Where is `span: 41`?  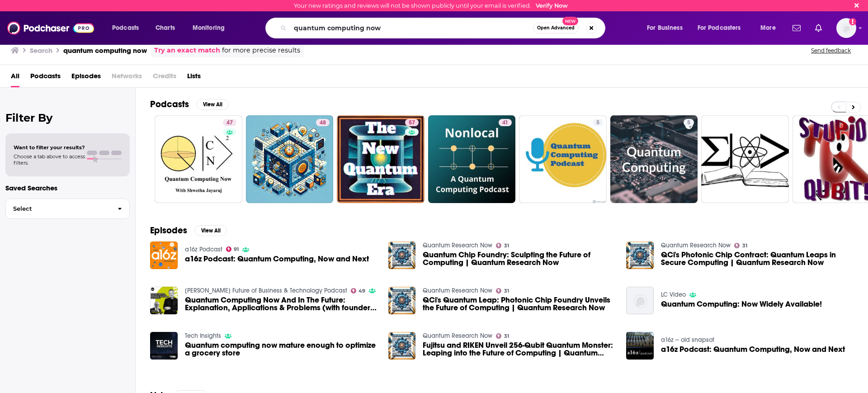
span: 41 is located at coordinates (505, 123).